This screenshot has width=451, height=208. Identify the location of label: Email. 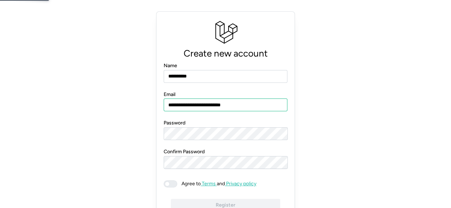
(169, 95).